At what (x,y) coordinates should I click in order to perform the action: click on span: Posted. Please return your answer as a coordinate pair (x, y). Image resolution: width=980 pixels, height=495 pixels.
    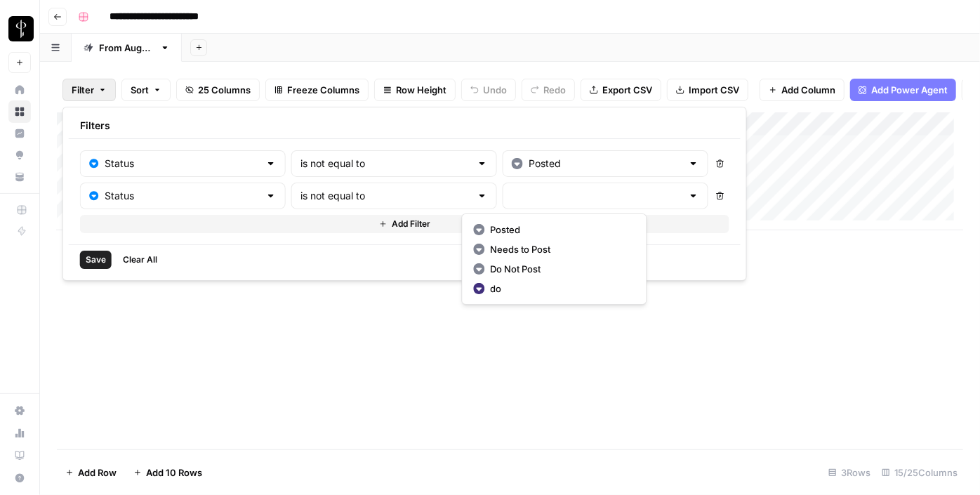
    Looking at the image, I should click on (559, 230).